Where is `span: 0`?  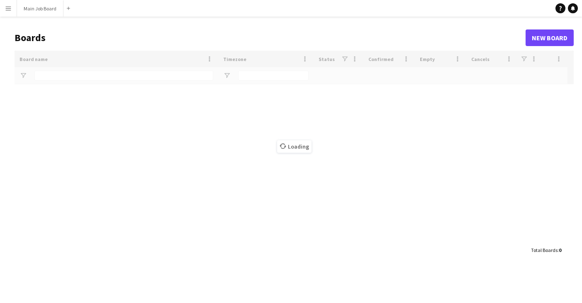
span: 0 is located at coordinates (560, 250).